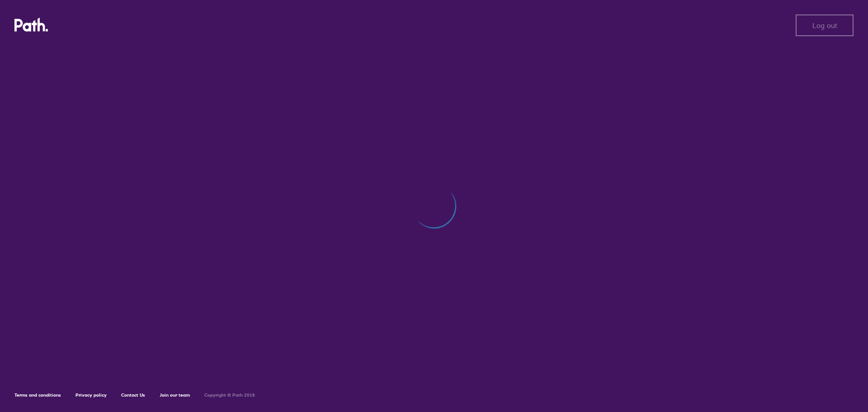  I want to click on a: Join our team, so click(175, 395).